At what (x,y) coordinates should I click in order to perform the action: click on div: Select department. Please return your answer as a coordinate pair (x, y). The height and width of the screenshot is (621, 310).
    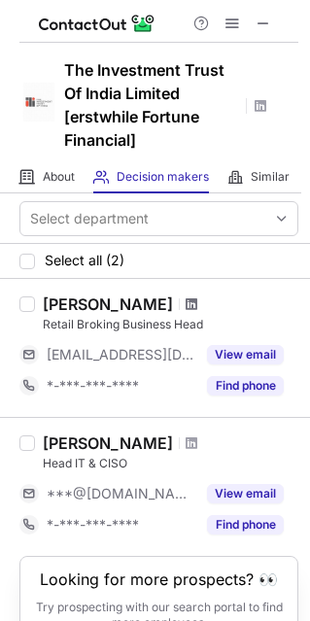
    Looking at the image, I should click on (89, 219).